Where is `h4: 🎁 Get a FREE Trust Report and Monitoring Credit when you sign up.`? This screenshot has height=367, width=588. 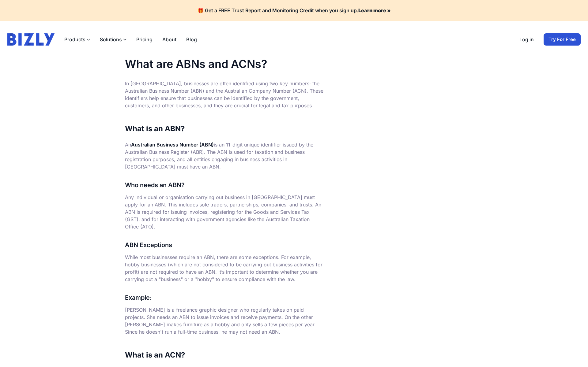
h4: 🎁 Get a FREE Trust Report and Monitoring Credit when you sign up. is located at coordinates (294, 10).